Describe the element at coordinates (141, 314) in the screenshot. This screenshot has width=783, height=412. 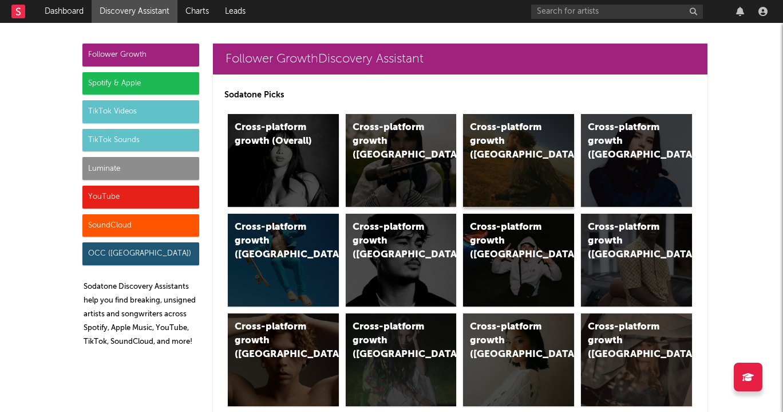
I see `p: Sodatone Discovery Assistants help you find breaking, unsigned artists and songwriters across Spo...` at that location.